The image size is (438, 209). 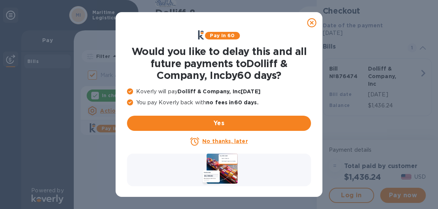 What do you see at coordinates (219, 123) in the screenshot?
I see `button: Yes` at bounding box center [219, 123].